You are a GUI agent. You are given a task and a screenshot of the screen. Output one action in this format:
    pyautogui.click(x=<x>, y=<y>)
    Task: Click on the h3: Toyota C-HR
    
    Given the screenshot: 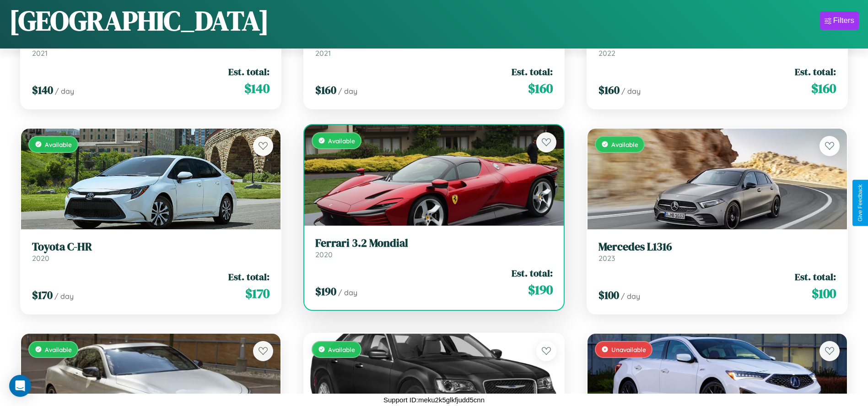 What is the action you would take?
    pyautogui.click(x=150, y=247)
    